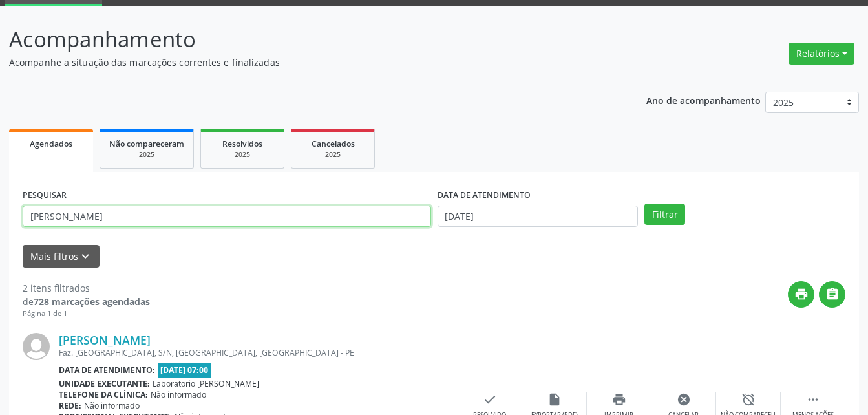 The height and width of the screenshot is (415, 868). What do you see at coordinates (104, 383) in the screenshot?
I see `b: Unidade executante:` at bounding box center [104, 383].